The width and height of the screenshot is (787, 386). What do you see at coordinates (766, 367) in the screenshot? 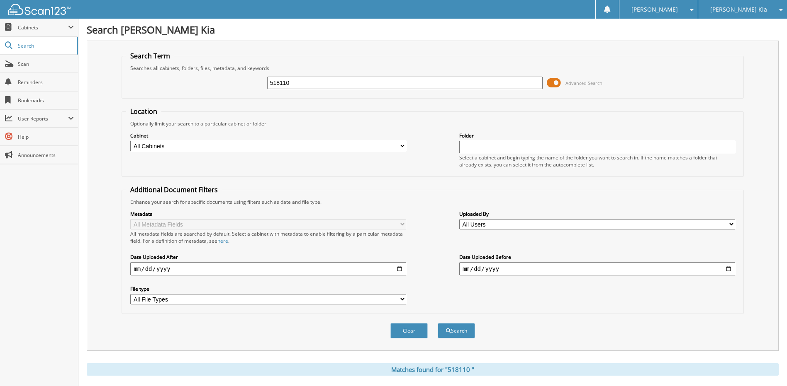
I see `div: Chat Widget` at bounding box center [766, 367].